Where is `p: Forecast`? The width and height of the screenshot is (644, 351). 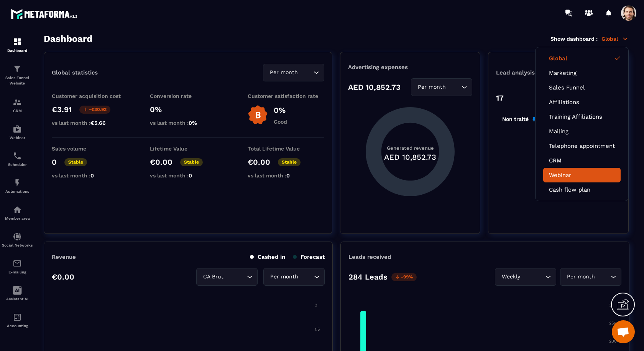 p: Forecast is located at coordinates (309, 257).